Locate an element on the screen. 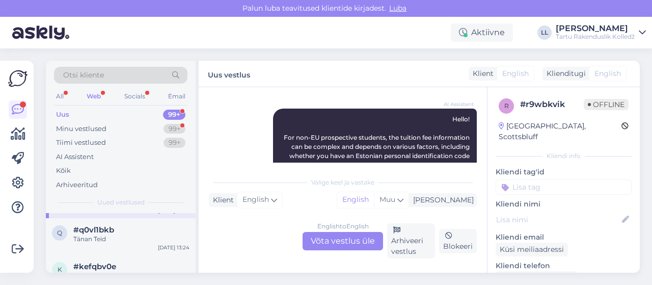  img: Askly Logo is located at coordinates (18, 78).